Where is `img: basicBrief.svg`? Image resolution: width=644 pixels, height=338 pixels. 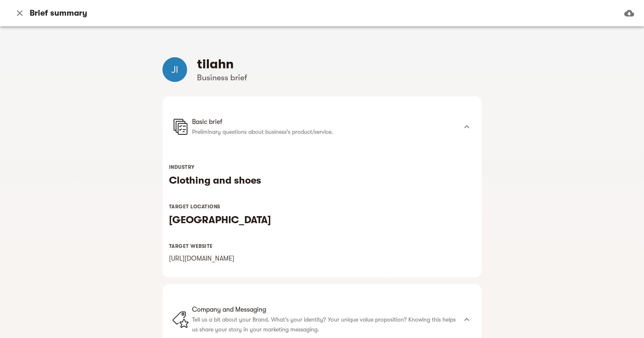
img: basicBrief.svg is located at coordinates (180, 127).